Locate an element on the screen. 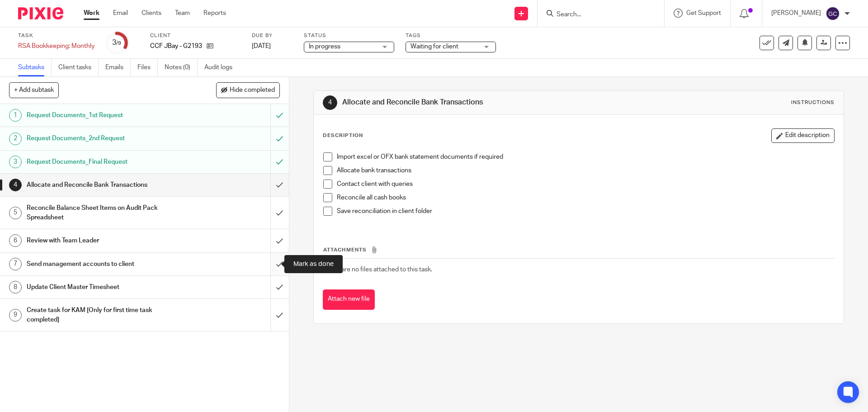 This screenshot has height=412, width=868. span: Waiting for client is located at coordinates (435, 47).